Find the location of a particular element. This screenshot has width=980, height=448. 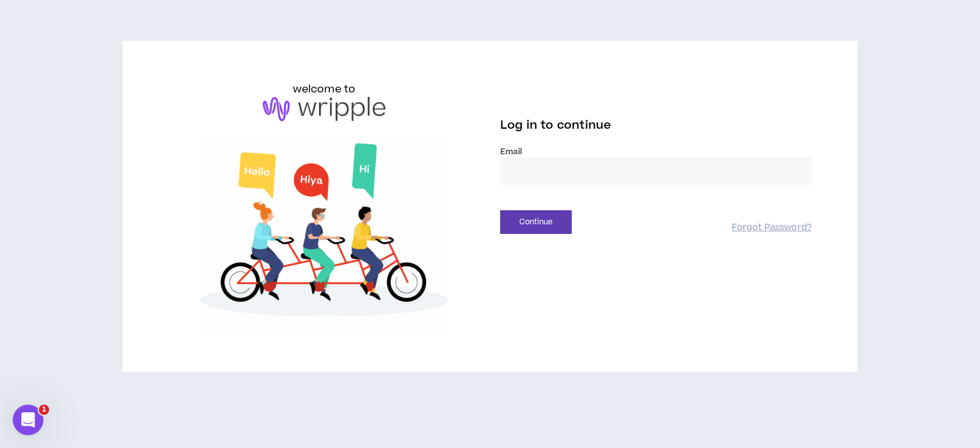

h6: welcome to is located at coordinates (324, 90).